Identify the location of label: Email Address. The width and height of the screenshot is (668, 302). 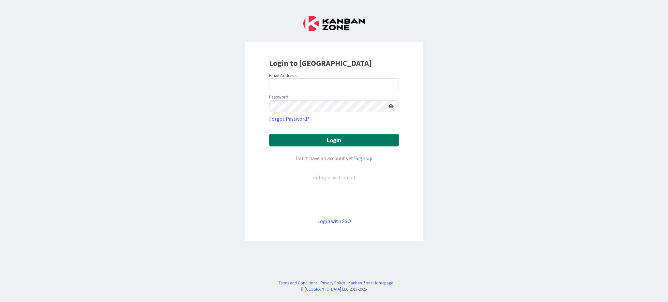
(283, 75).